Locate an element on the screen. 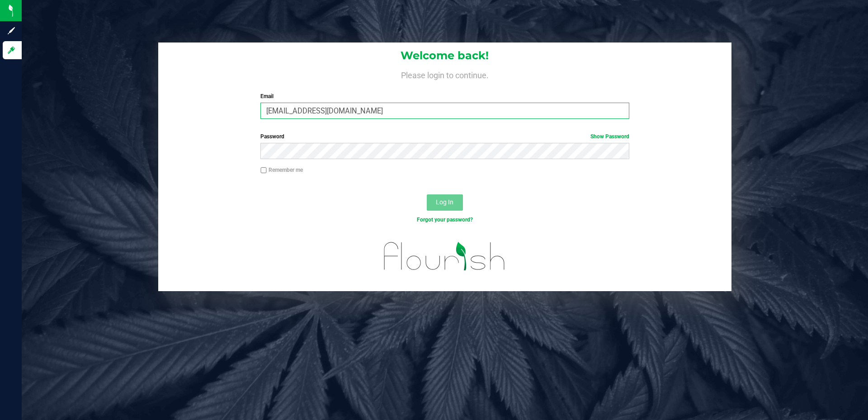  inline-svg: Sign up is located at coordinates (11, 31).